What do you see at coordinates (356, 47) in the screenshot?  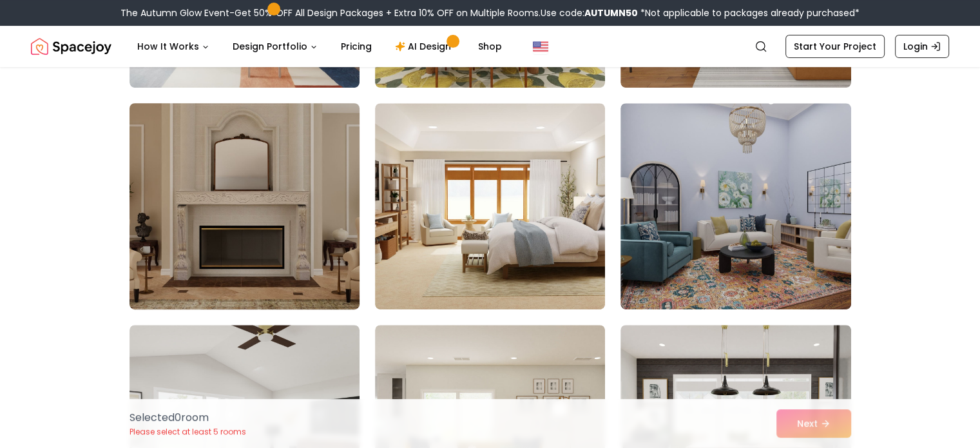 I see `a: Pricing` at bounding box center [356, 47].